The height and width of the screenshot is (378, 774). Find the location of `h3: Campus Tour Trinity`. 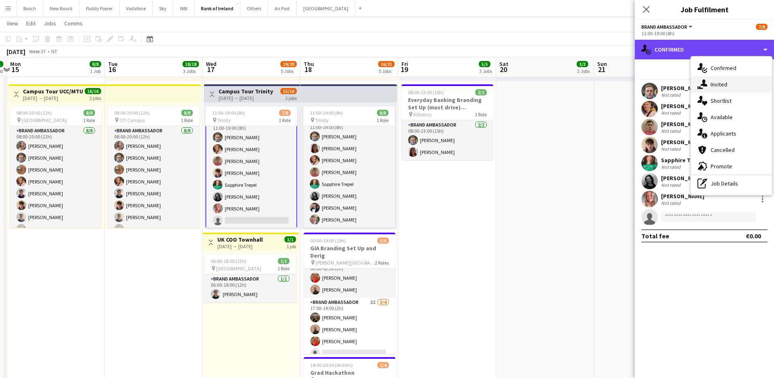

h3: Campus Tour Trinity is located at coordinates (246, 91).